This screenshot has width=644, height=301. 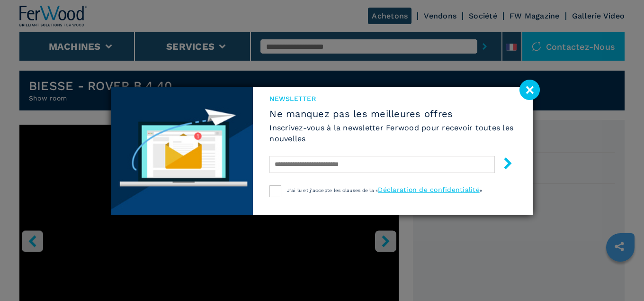 I want to click on a: Déclaration de confidentialité, so click(x=429, y=190).